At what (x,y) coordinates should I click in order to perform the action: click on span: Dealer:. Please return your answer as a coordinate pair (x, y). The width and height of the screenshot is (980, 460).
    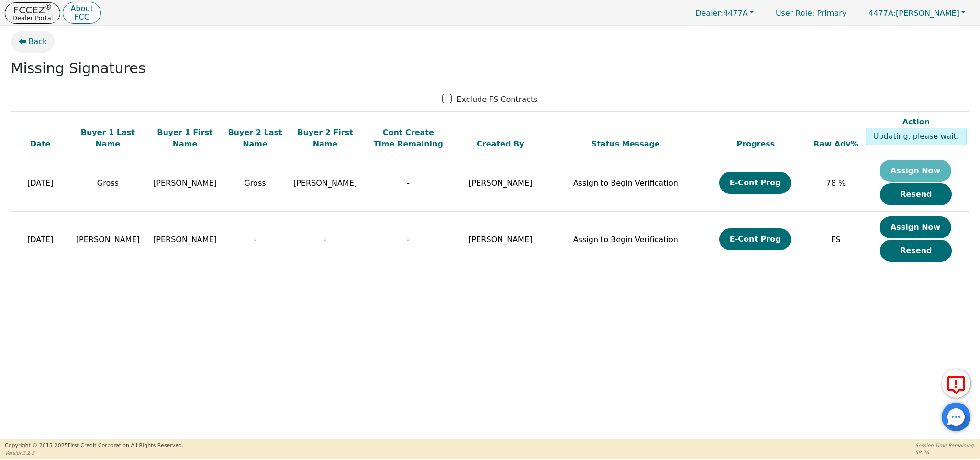
    Looking at the image, I should click on (709, 13).